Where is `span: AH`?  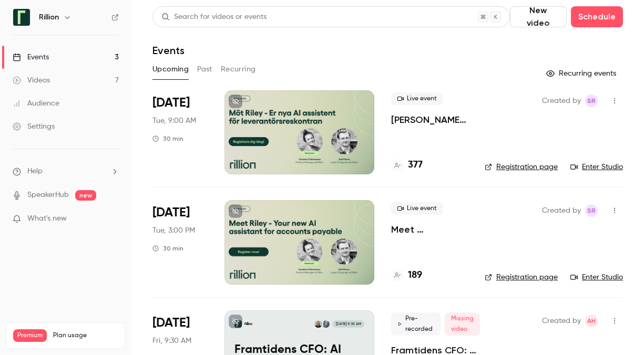 span: AH is located at coordinates (592, 321).